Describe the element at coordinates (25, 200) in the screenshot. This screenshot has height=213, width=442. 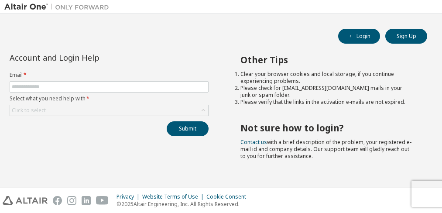
I see `img: altair_logo.svg` at that location.